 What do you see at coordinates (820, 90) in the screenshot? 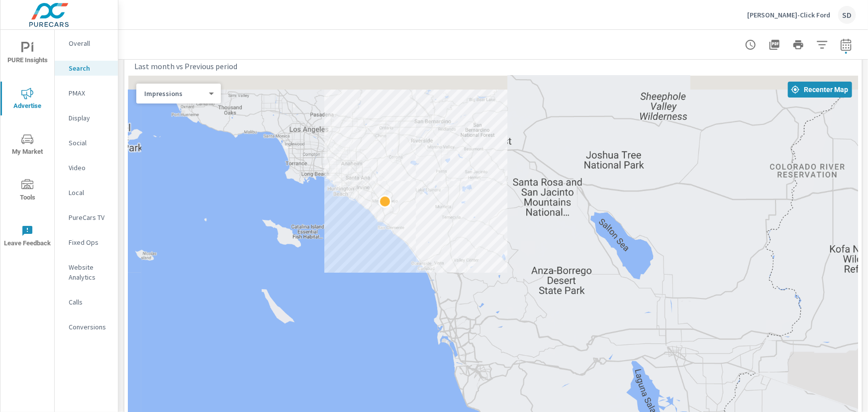
I see `button: Recenter Map` at bounding box center [820, 90].